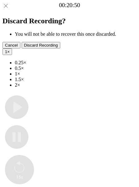  Describe the element at coordinates (41, 45) in the screenshot. I see `button: Discard Recording` at that location.